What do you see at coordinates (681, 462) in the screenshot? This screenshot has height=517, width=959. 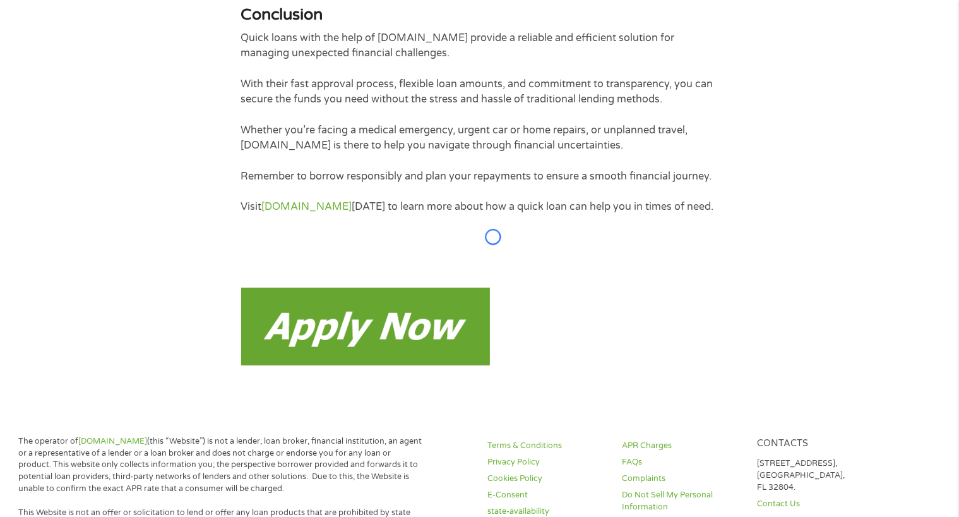 I see `a: FAQs` at bounding box center [681, 462].